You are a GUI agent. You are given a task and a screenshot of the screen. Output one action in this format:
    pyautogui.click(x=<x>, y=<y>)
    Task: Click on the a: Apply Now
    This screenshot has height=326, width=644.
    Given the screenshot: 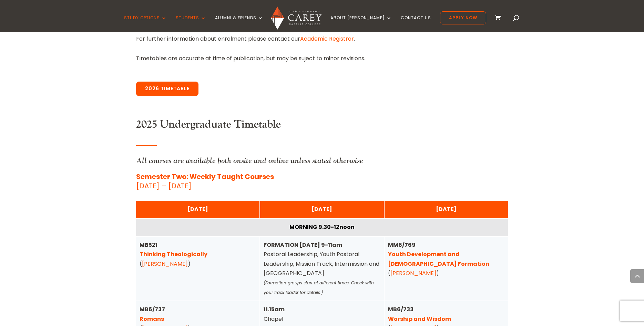 What is the action you would take?
    pyautogui.click(x=463, y=18)
    